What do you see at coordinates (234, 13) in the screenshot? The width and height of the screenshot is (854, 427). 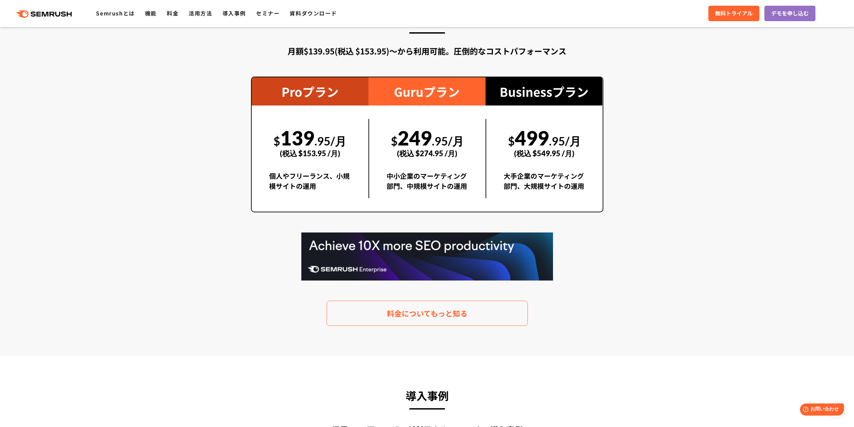 I see `a: 導入事例` at bounding box center [234, 13].